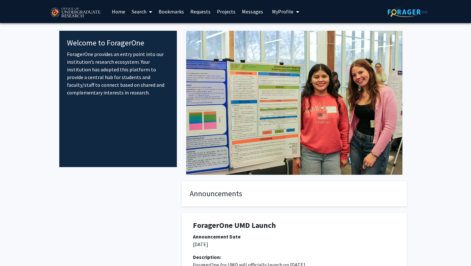 This screenshot has width=471, height=266. What do you see at coordinates (118, 73) in the screenshot?
I see `p: ForagerOne provides an entry point into our institution’s research ecosystem. Your institution ha...` at bounding box center [118, 73].